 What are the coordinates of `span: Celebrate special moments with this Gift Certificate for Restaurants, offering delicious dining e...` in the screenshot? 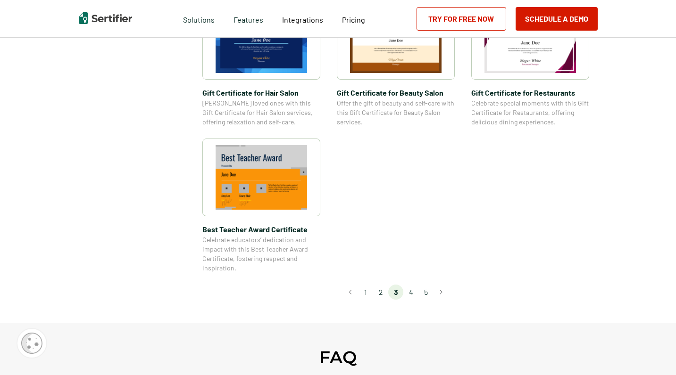 It's located at (530, 113).